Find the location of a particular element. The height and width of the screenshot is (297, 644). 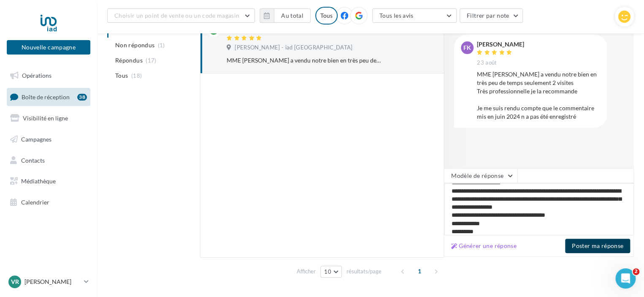

div: Tous is located at coordinates (327, 16).